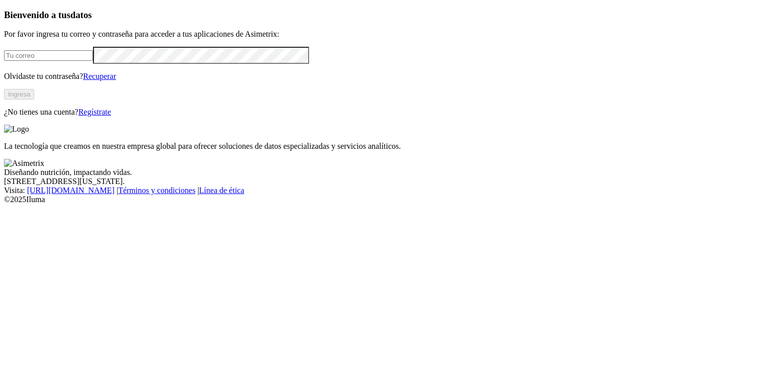 This screenshot has height=367, width=772. I want to click on a: Términos y condiciones, so click(157, 190).